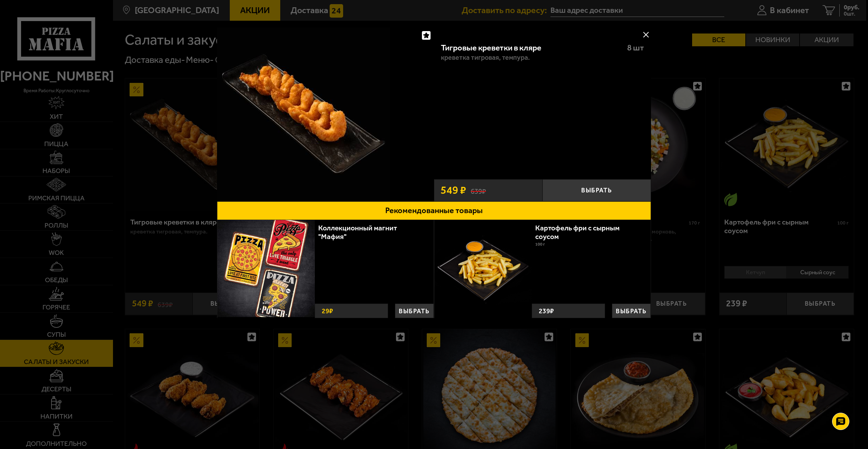  I want to click on a: Тигровые креветки в кляре, so click(326, 114).